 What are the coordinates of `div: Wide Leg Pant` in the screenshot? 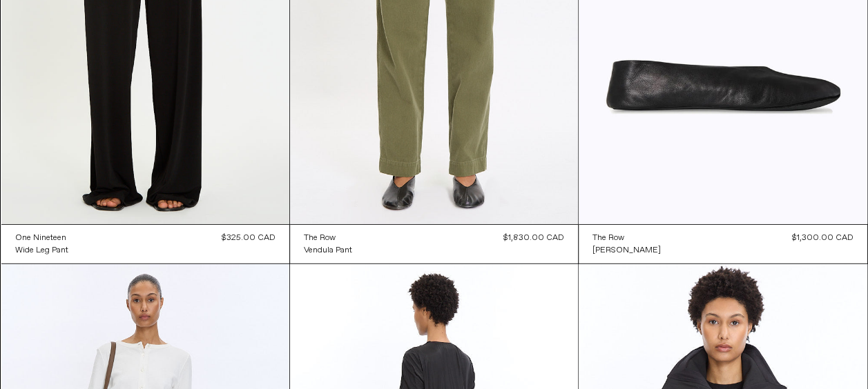 It's located at (41, 251).